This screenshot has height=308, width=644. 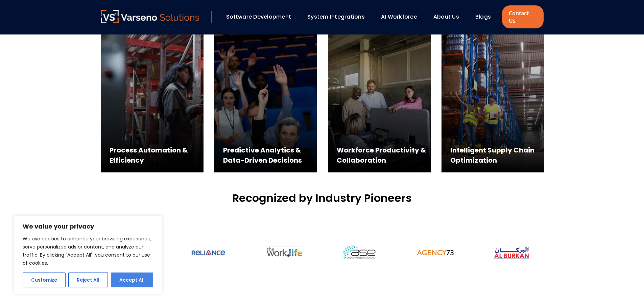 What do you see at coordinates (336, 17) in the screenshot?
I see `a: System Integrations` at bounding box center [336, 17].